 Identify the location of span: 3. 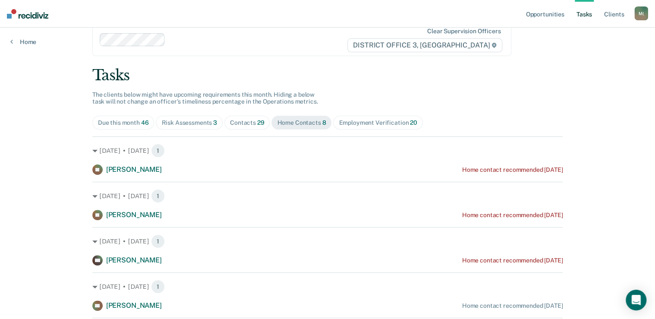
(215, 123).